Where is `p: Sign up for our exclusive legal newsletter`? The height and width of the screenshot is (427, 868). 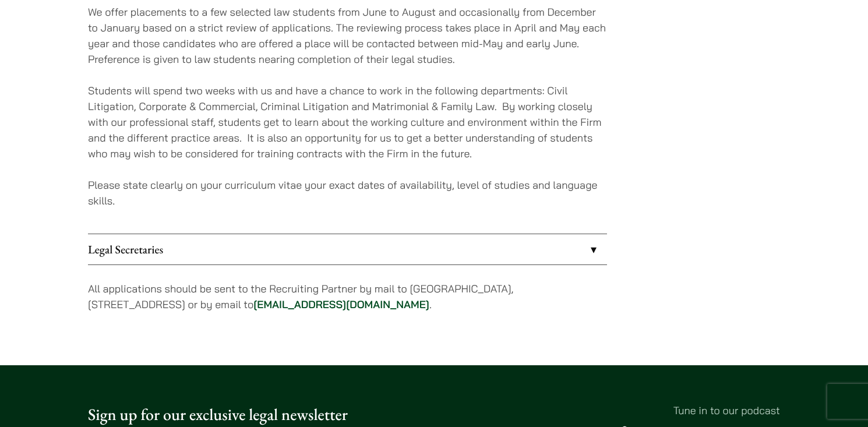
p: Sign up for our exclusive legal newsletter is located at coordinates (256, 415).